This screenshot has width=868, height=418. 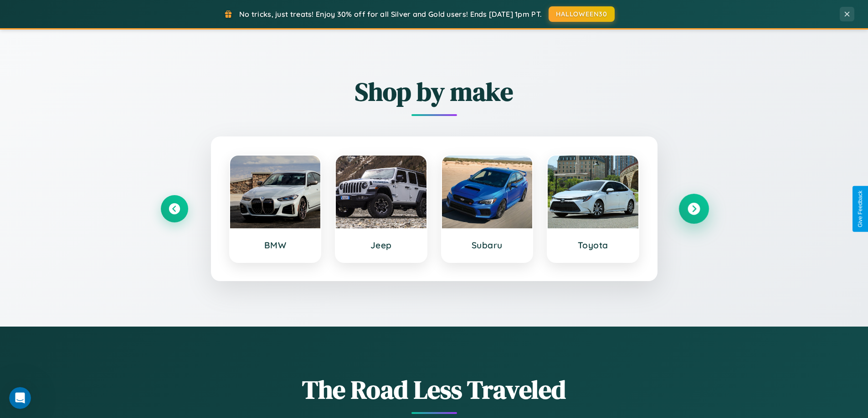 I want to click on h1: The Road Less Traveled, so click(x=434, y=390).